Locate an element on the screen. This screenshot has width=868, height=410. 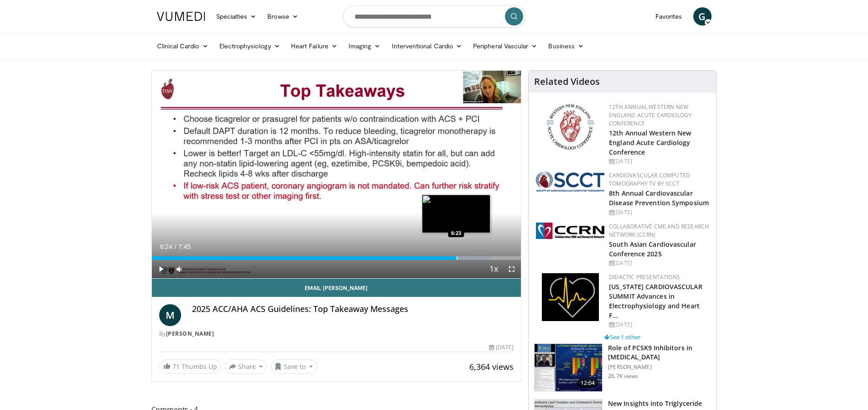
img: a04ee3ba-8487-4636-b0fb-5e8d268f3737.png.150x105_q85_autocrop_double_scale_upscale_version-0.2.png is located at coordinates (570, 231).